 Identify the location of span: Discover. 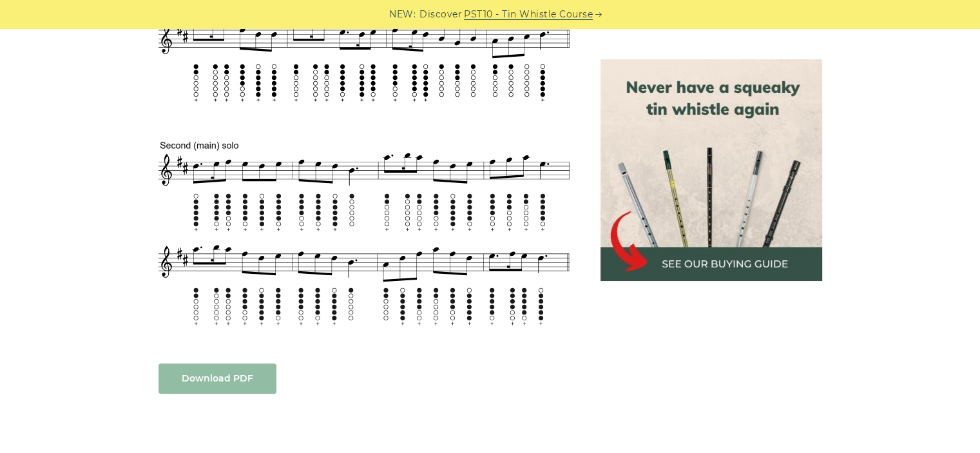
(441, 14).